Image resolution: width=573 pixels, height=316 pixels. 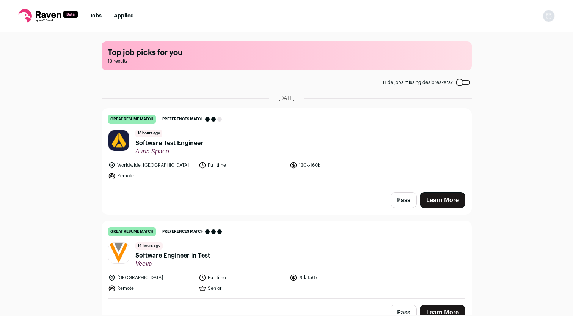 What do you see at coordinates (242, 288) in the screenshot?
I see `li: Senior` at bounding box center [242, 288].